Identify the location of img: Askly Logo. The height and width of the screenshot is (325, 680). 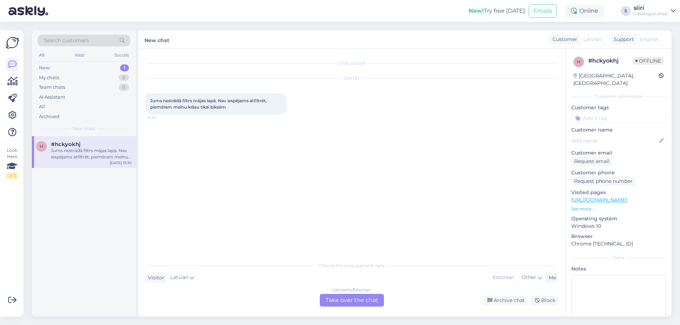
(12, 43).